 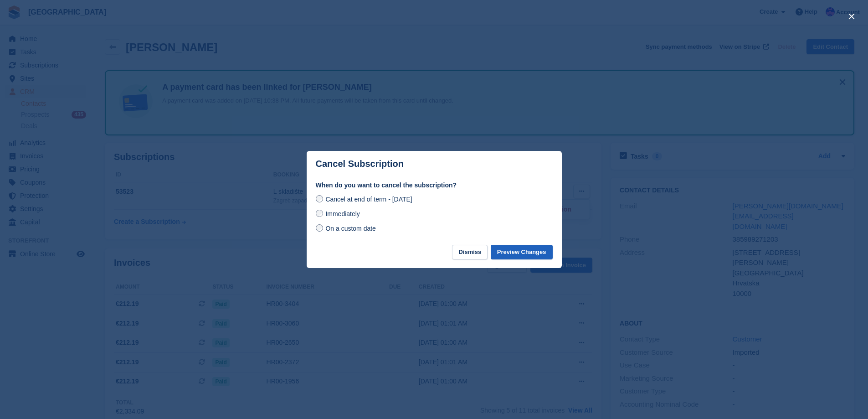 What do you see at coordinates (521, 252) in the screenshot?
I see `button: Preview Changes` at bounding box center [521, 252].